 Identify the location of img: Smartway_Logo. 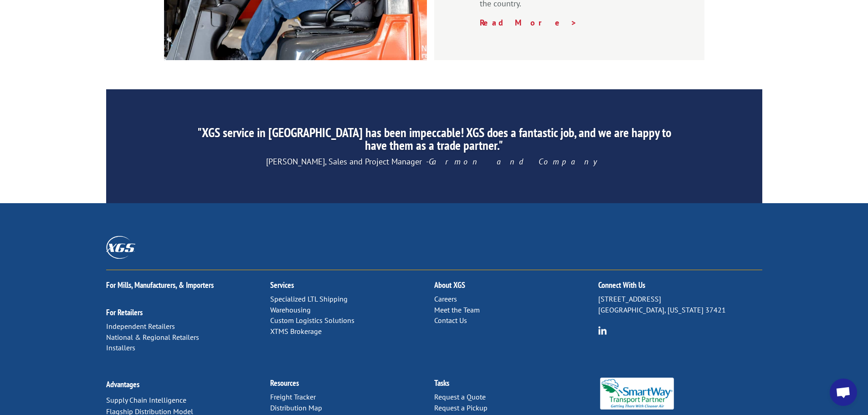
(637, 394).